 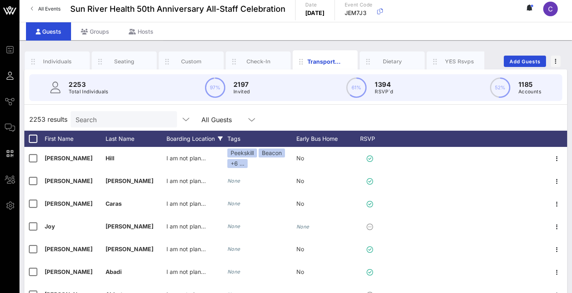 What do you see at coordinates (89, 85) in the screenshot?
I see `p: 2253` at bounding box center [89, 85].